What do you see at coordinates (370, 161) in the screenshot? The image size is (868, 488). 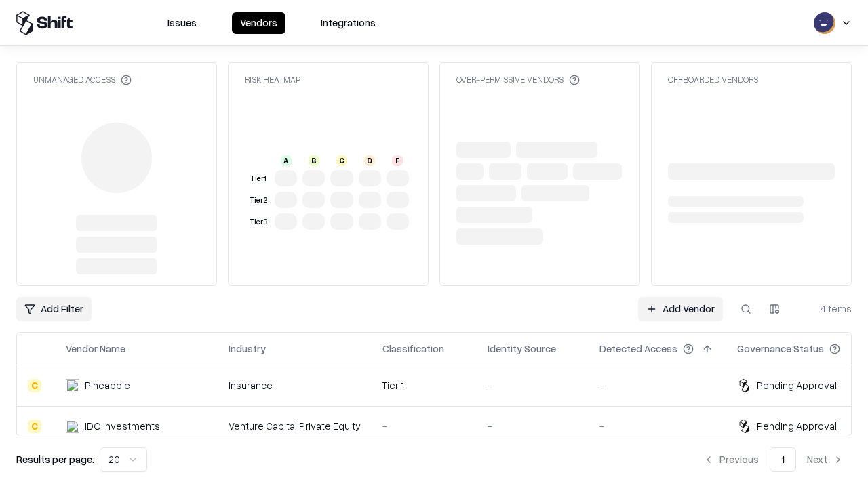 I see `div: D` at bounding box center [370, 161].